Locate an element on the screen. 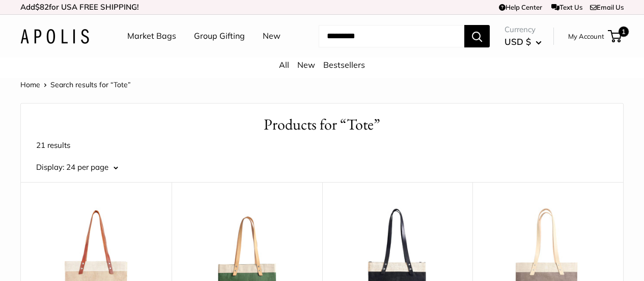 This screenshot has width=644, height=281. a: Market Bags is located at coordinates (152, 36).